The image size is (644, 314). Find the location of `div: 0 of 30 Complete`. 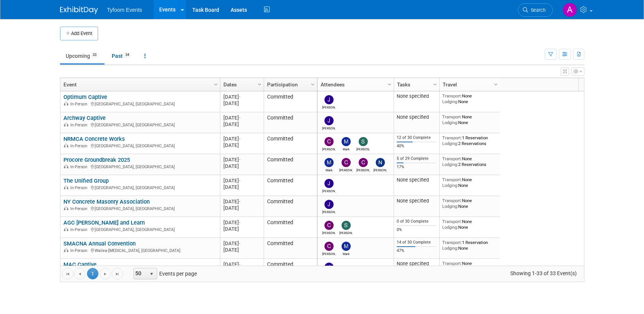

div: 0 of 30 Complete is located at coordinates (416, 222).